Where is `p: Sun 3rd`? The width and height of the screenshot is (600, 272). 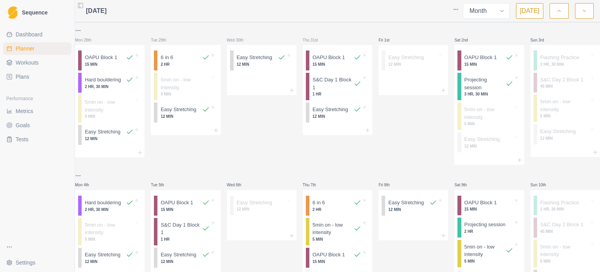
p: Sun 3rd is located at coordinates (543, 40).